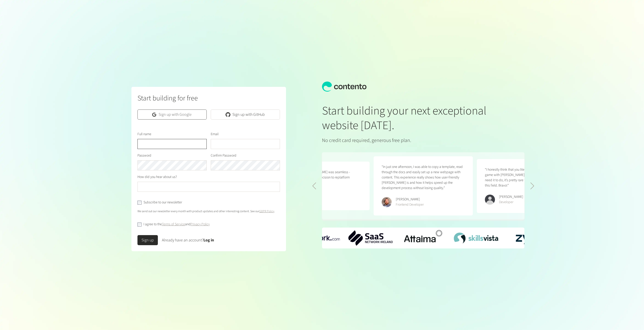 The width and height of the screenshot is (644, 330). Describe the element at coordinates (208, 98) in the screenshot. I see `h2: Start building for free` at that location.